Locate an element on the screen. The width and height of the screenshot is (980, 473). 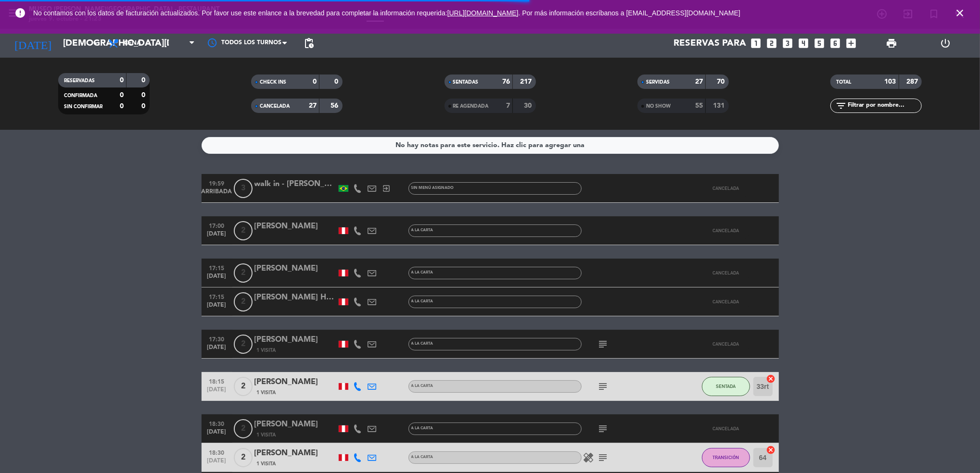
input: Filtrar por nombre... is located at coordinates (884, 105).